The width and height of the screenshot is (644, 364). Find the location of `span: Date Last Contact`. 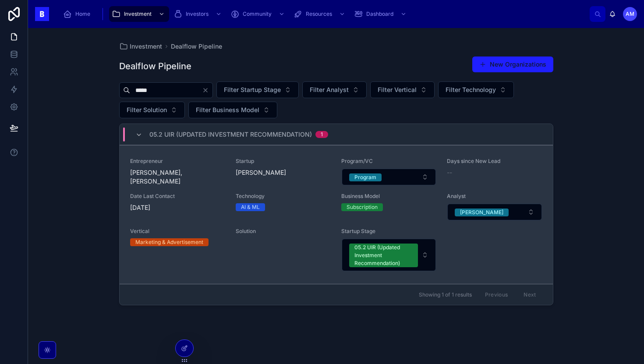

span: Date Last Contact is located at coordinates (178, 196).